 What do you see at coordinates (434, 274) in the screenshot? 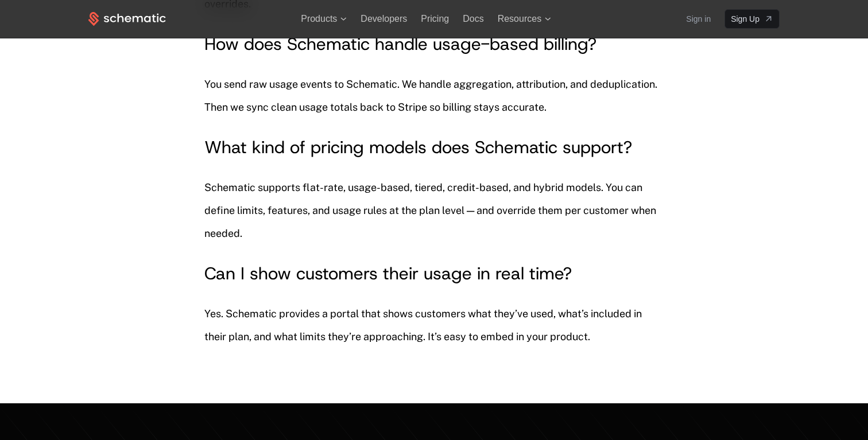
I see `h3: Can I show customers their usage in real time?` at bounding box center [434, 274].